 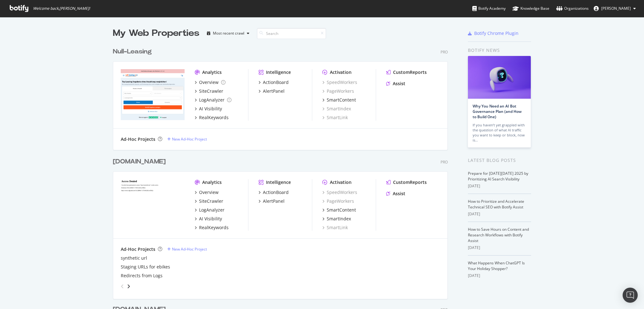 What do you see at coordinates (500, 50) in the screenshot?
I see `div: Botify news` at bounding box center [500, 50].